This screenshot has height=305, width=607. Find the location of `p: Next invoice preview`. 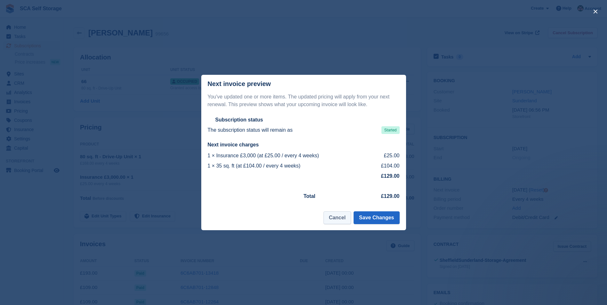

p: Next invoice preview is located at coordinates (239, 84).